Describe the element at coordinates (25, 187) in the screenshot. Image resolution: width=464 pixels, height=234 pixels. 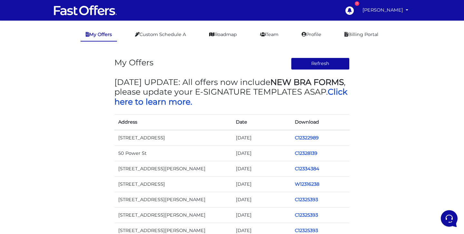
I see `p: Home` at that location.